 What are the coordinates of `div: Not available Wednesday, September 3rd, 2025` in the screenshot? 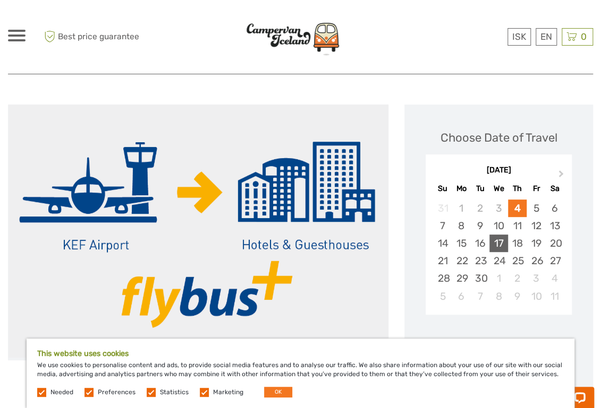 It's located at (498, 208).